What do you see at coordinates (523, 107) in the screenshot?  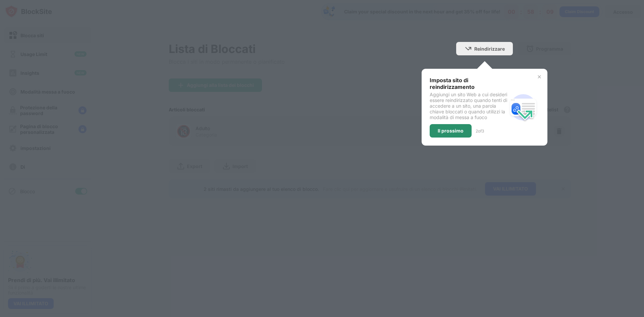 I see `img: redirect.svg` at bounding box center [523, 107].